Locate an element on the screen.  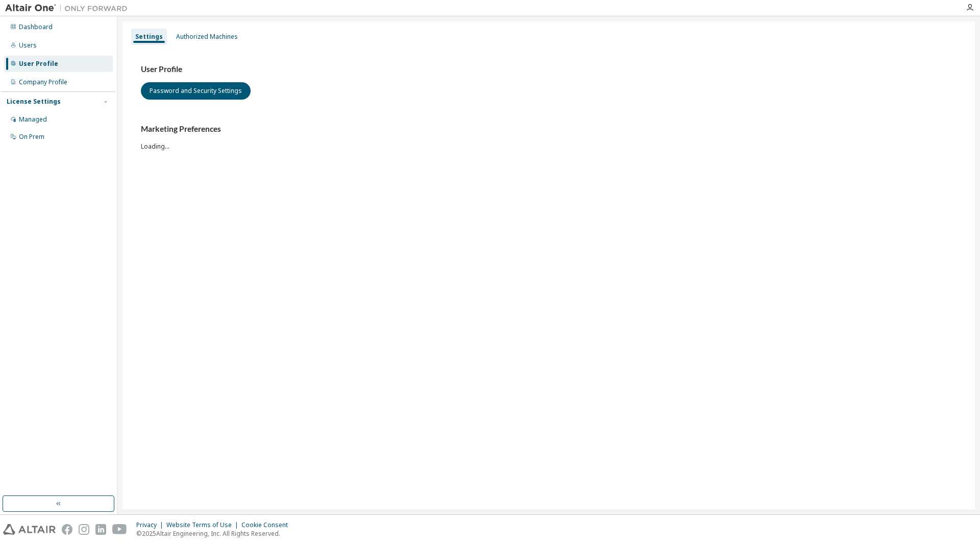
img: youtube.svg is located at coordinates (120, 529).